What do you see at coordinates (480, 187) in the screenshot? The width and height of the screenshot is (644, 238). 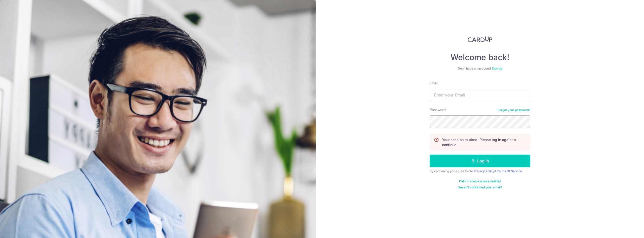 I see `a: Haven't confirmed your email?` at bounding box center [480, 187].